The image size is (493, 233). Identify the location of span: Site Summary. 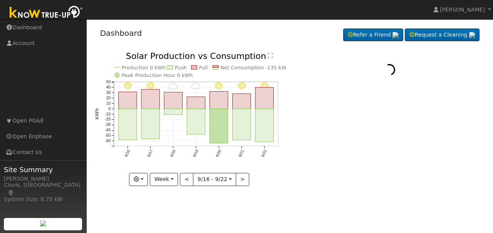
(43, 170).